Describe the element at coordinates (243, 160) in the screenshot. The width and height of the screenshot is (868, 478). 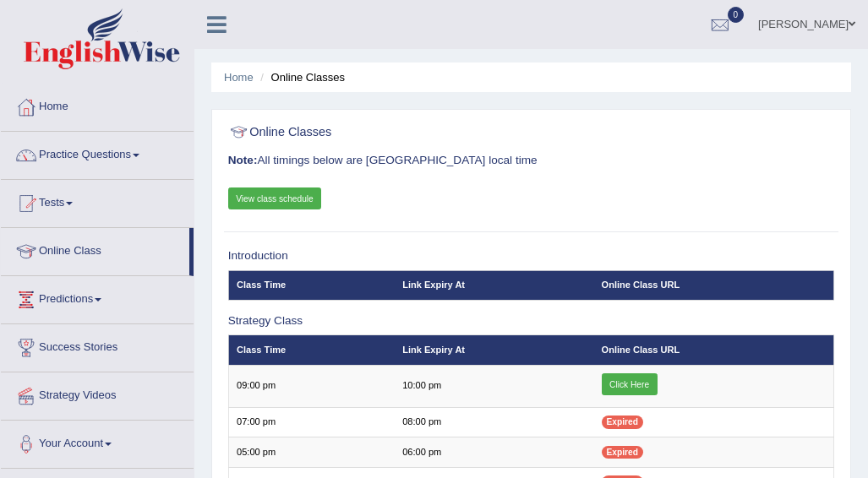
I see `b: Note:` at that location.